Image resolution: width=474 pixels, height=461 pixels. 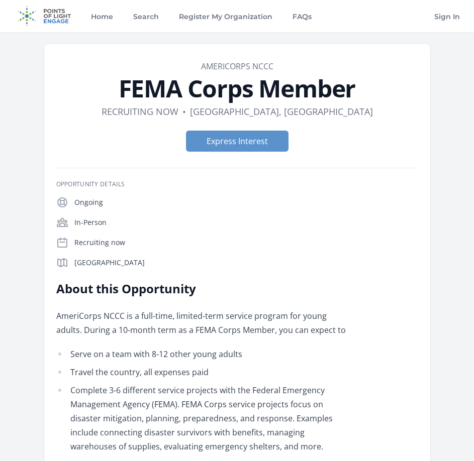 What do you see at coordinates (237, 184) in the screenshot?
I see `h3: Opportunity Details` at bounding box center [237, 184].